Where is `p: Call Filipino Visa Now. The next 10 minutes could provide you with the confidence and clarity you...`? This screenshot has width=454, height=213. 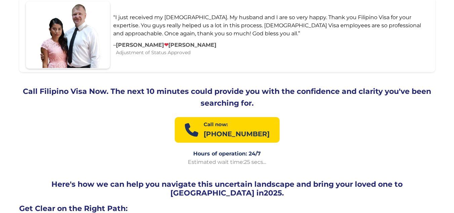
p: Call Filipino Visa Now. The next 10 minutes could provide you with the confidence and clarity you... is located at coordinates (227, 97).